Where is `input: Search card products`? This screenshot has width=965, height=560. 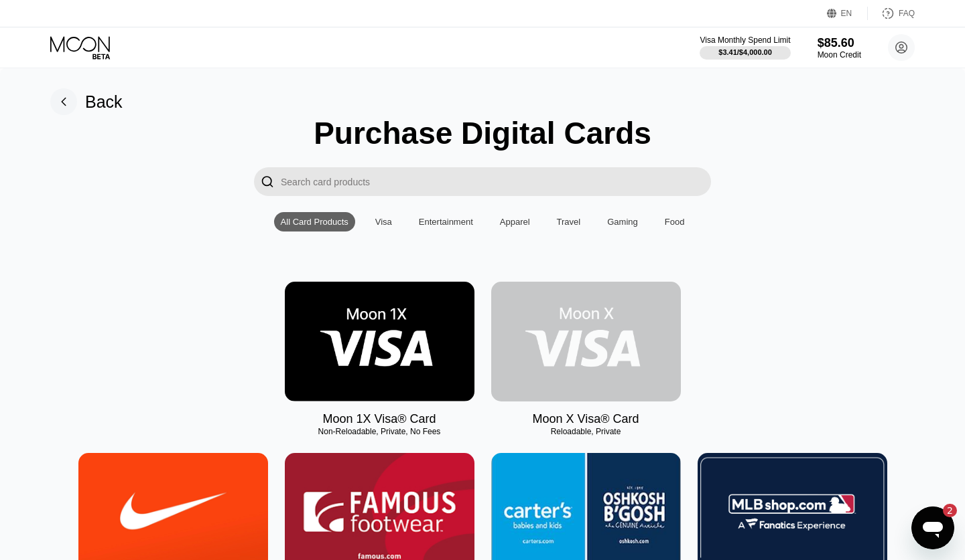
input: Search card products is located at coordinates (496, 181).